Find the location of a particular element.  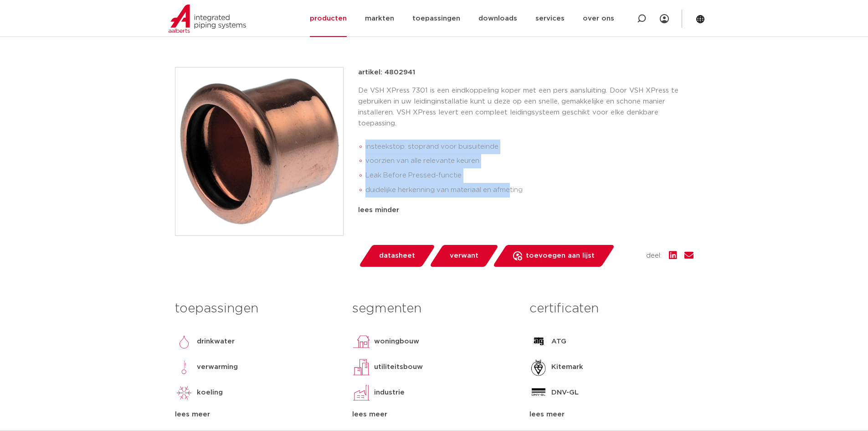

p: verwarming is located at coordinates (218, 367).